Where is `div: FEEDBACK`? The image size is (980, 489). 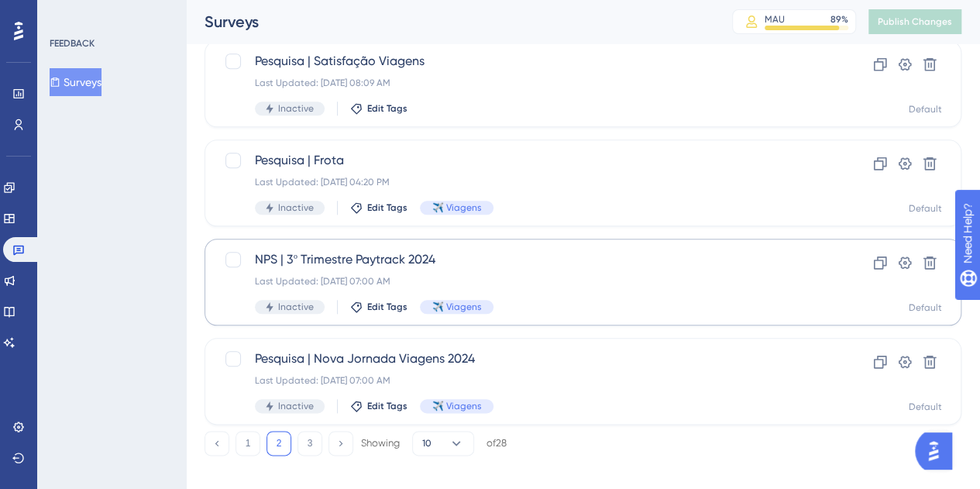 div: FEEDBACK is located at coordinates (72, 44).